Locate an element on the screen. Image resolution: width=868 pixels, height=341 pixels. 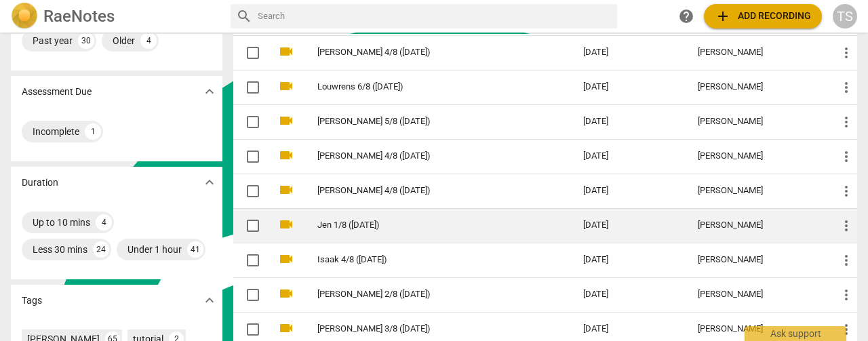
div: Older is located at coordinates (123, 41).